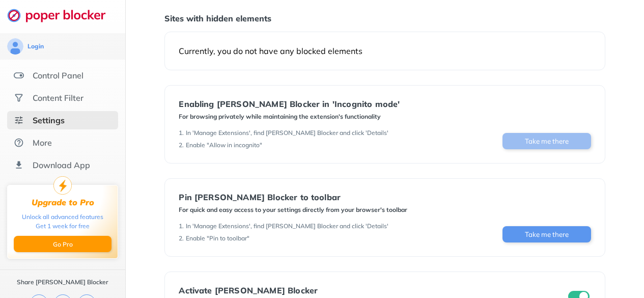  What do you see at coordinates (63, 186) in the screenshot?
I see `img: upgrade-to-pro.svg` at bounding box center [63, 186].